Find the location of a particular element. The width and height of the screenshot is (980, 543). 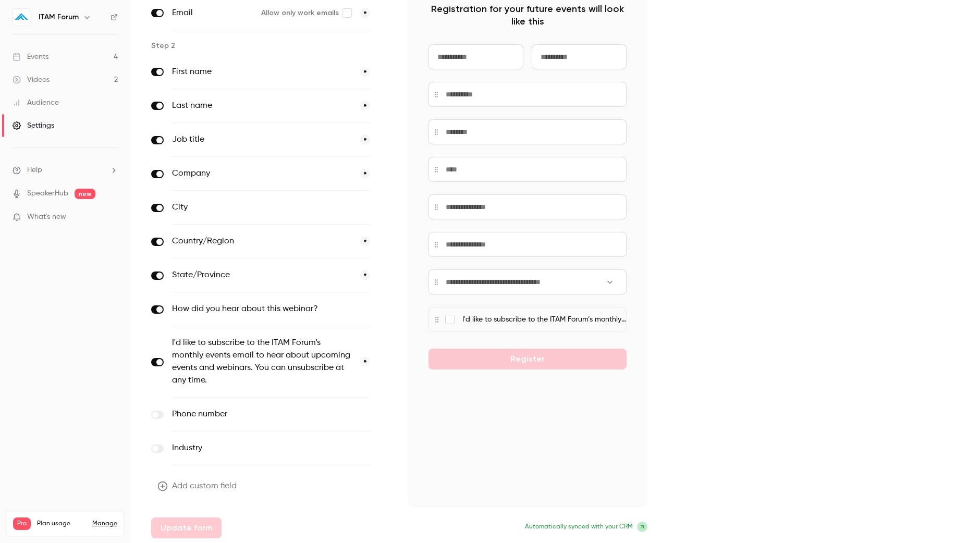

label: Allow only work emails is located at coordinates (306, 13).